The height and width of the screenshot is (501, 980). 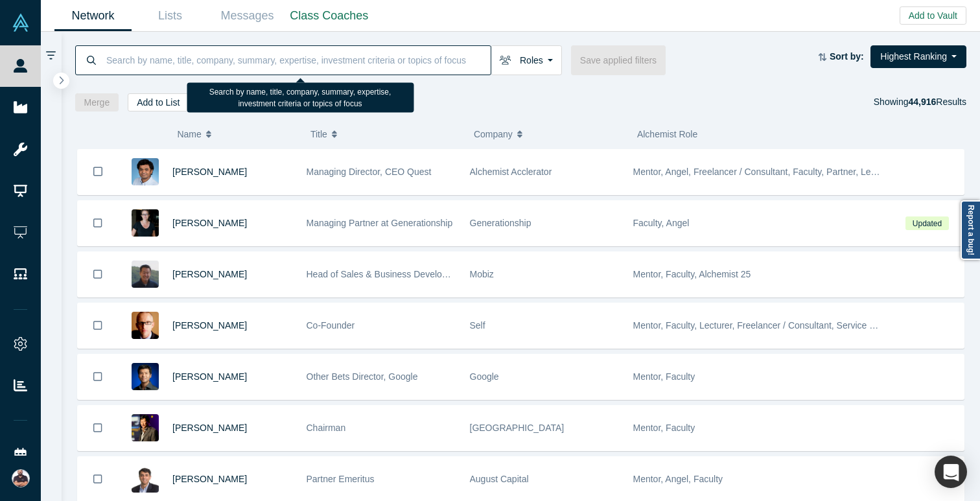 What do you see at coordinates (237, 134) in the screenshot?
I see `button: Name` at bounding box center [237, 134].